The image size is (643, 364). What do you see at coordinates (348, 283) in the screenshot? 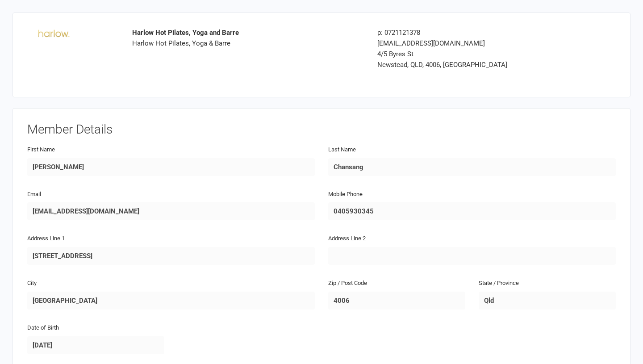
I see `label: Zip / Post Code` at bounding box center [348, 283].